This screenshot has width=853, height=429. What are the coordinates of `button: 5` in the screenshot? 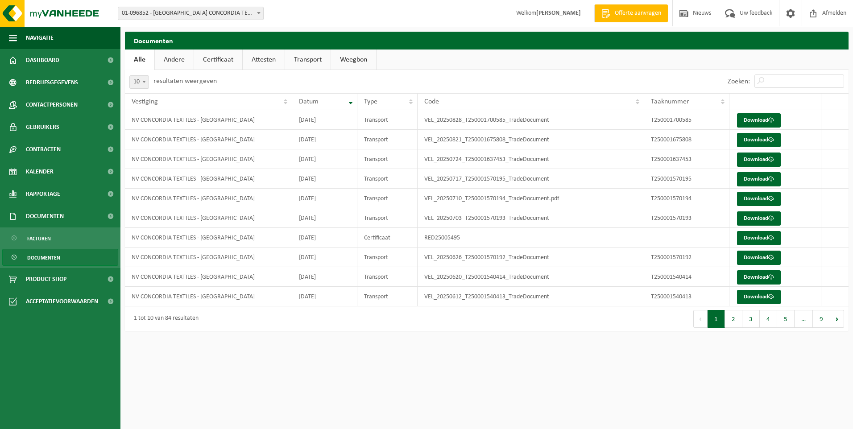 It's located at (786, 319).